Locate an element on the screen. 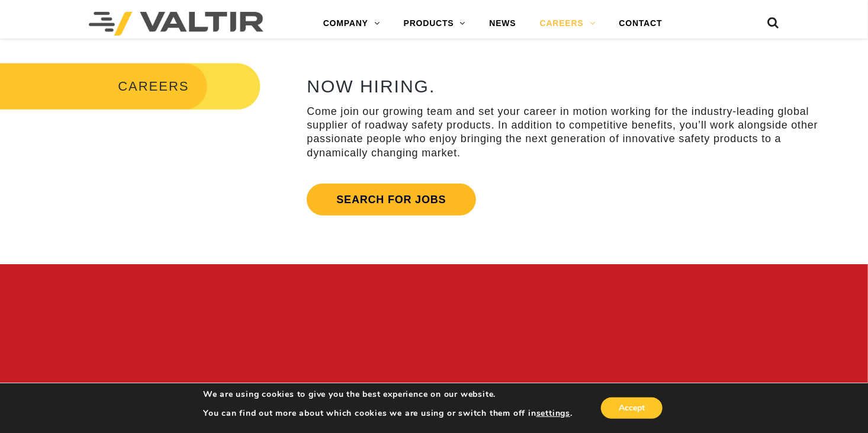  p: You can find out more about which cookies we are using or switch them off in . is located at coordinates (388, 414).